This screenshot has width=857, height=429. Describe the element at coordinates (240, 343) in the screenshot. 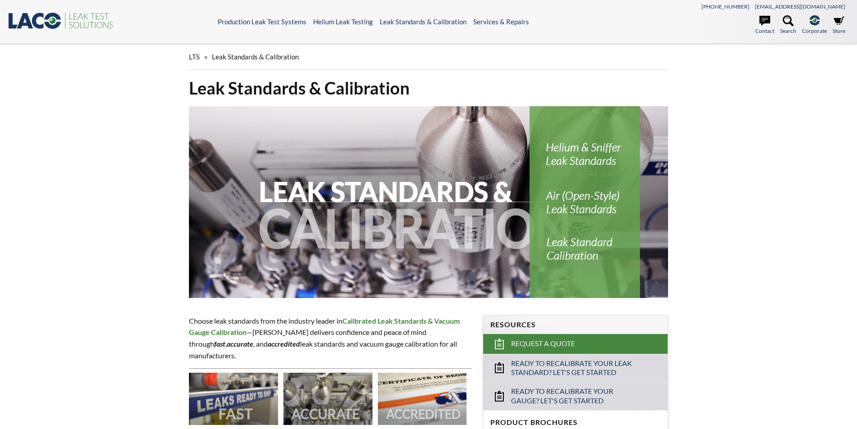

I see `strong: accurate` at that location.